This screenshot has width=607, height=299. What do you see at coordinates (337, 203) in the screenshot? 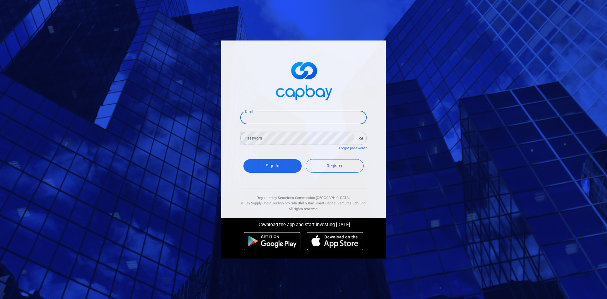
I see `span: Bay Smart Capital Ventures Sdn Bhd.` at bounding box center [337, 203].